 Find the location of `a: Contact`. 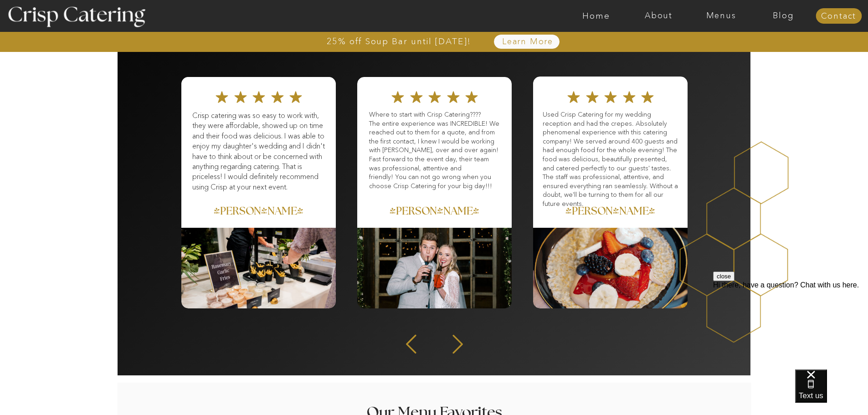

a: Contact is located at coordinates (838, 16).